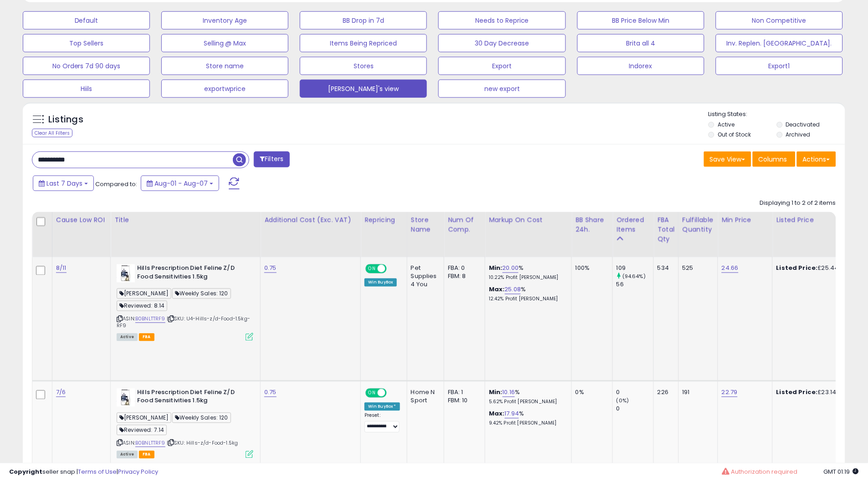 The height and width of the screenshot is (481, 868). Describe the element at coordinates (86, 89) in the screenshot. I see `button: Hiils` at that location.